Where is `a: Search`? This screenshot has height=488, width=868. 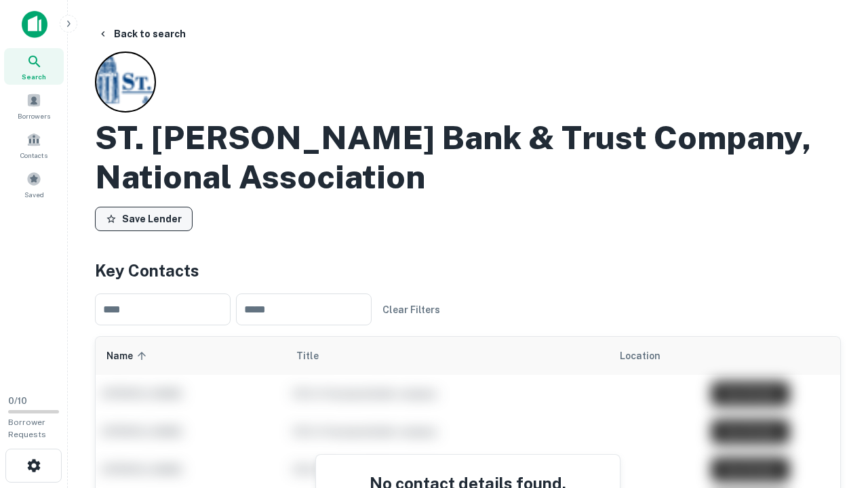 a: Search is located at coordinates (34, 66).